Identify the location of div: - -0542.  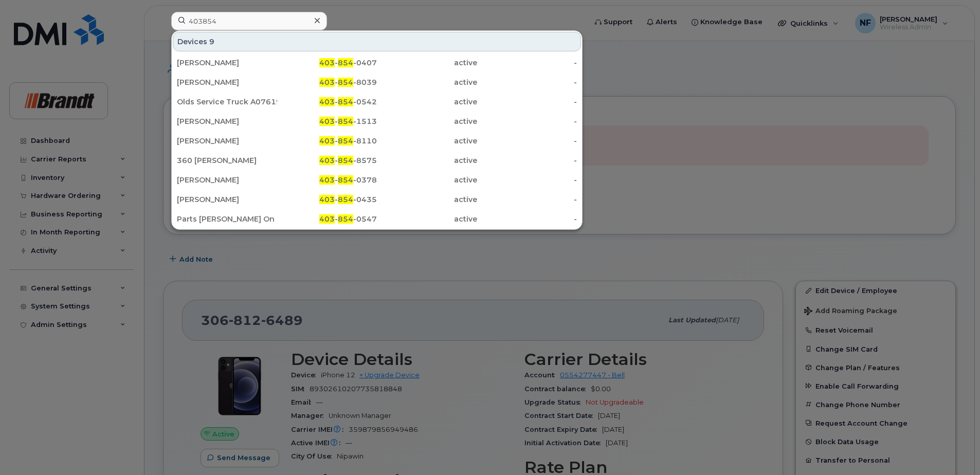
(327, 101).